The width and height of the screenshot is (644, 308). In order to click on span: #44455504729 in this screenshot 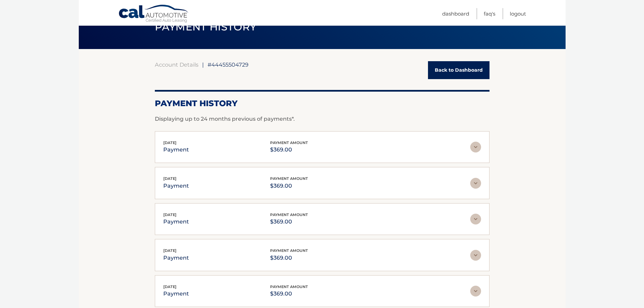, I will do `click(228, 65)`.